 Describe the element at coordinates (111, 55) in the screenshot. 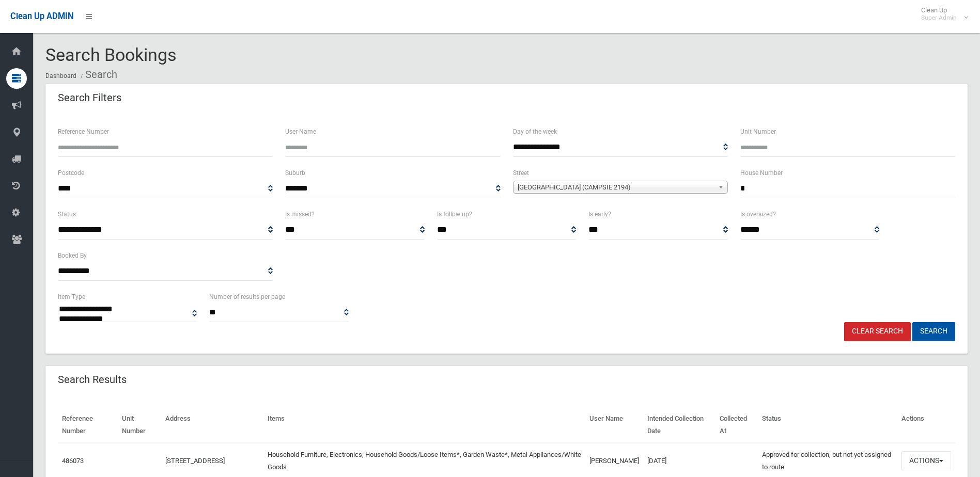

I see `span: Search Bookings` at that location.